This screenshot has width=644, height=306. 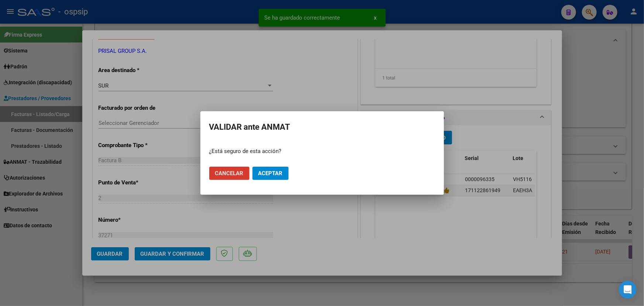 What do you see at coordinates (230, 174) in the screenshot?
I see `span: Cancelar` at bounding box center [230, 174].